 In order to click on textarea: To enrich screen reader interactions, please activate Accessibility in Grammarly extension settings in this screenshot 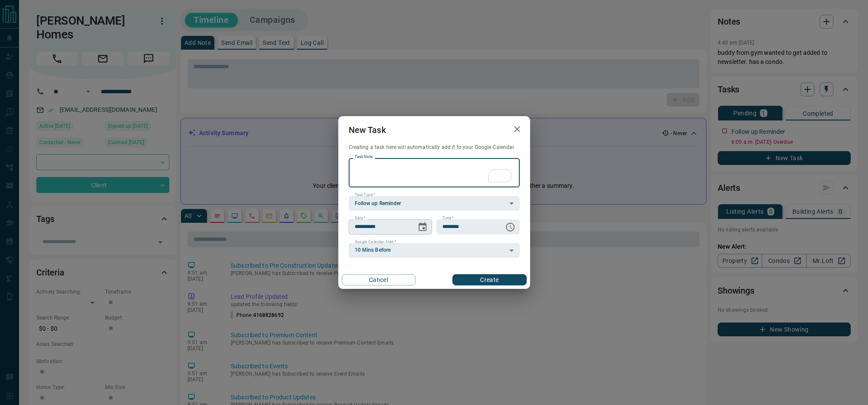, I will do `click(434, 173)`.